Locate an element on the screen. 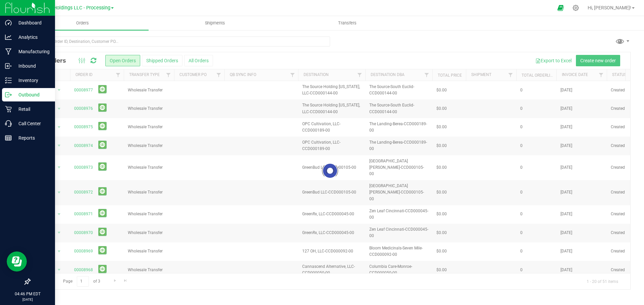 The width and height of the screenshot is (644, 305). inline-svg: Dashboard is located at coordinates (8, 23).